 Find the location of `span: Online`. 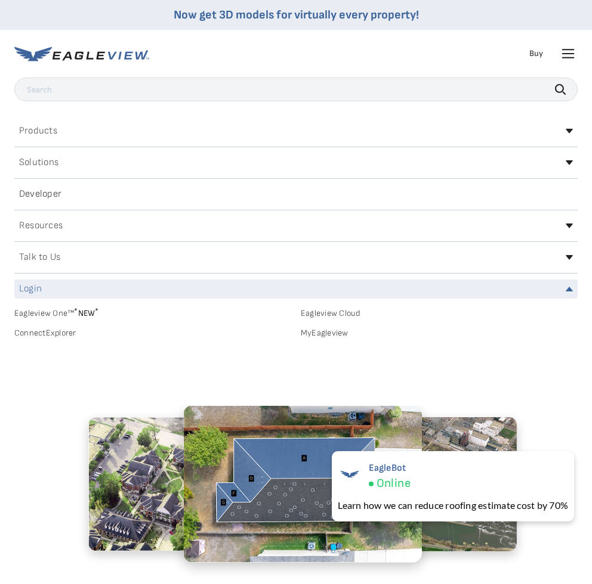

span: Online is located at coordinates (393, 484).